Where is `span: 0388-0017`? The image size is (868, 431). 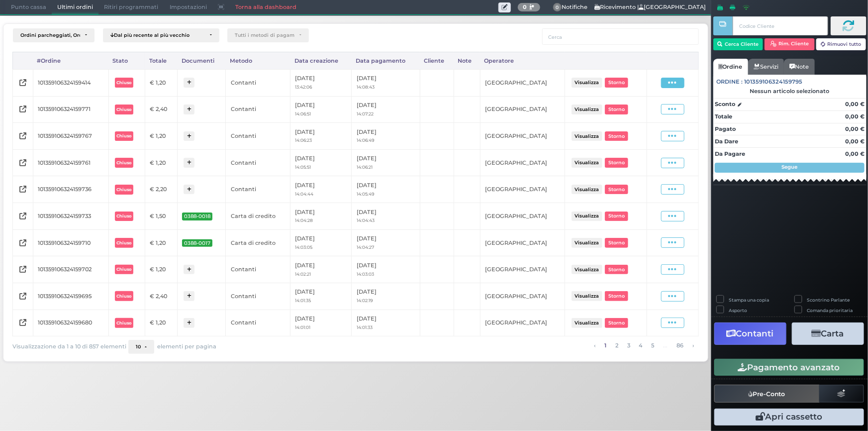 span: 0388-0017 is located at coordinates (197, 243).